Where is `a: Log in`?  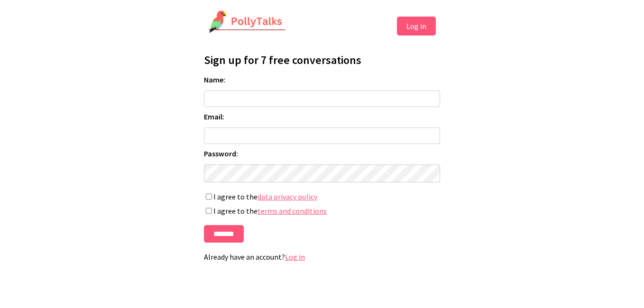 a: Log in is located at coordinates (295, 257).